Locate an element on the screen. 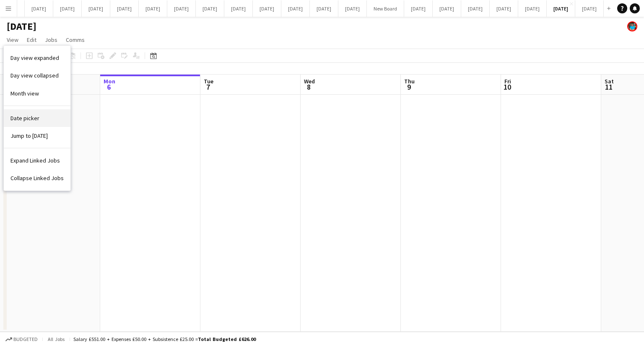  span: Day view expanded is located at coordinates (35, 58).